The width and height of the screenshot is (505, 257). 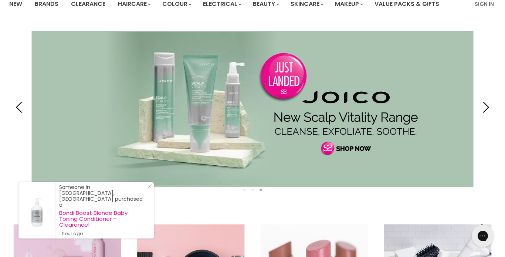 I want to click on small: 1 hour ago, so click(x=103, y=234).